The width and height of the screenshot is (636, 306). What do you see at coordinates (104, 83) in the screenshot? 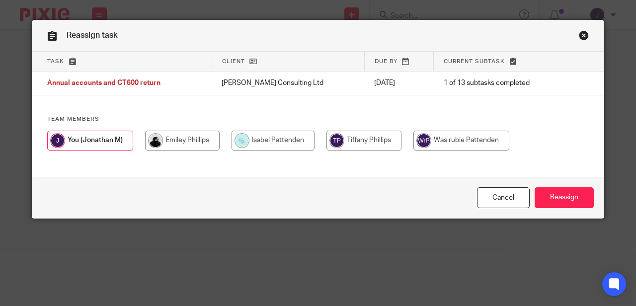
I see `span: Annual accounts and CT600 return` at bounding box center [104, 83].